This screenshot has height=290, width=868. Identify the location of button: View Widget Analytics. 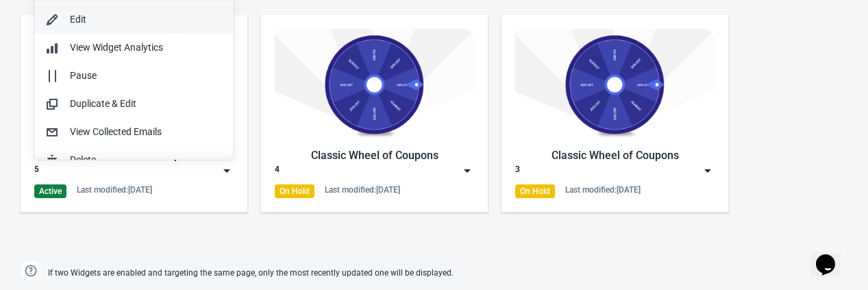
(133, 47).